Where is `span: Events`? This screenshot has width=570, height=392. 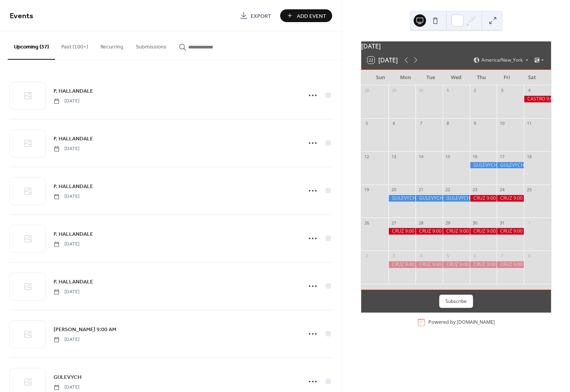 span: Events is located at coordinates (21, 16).